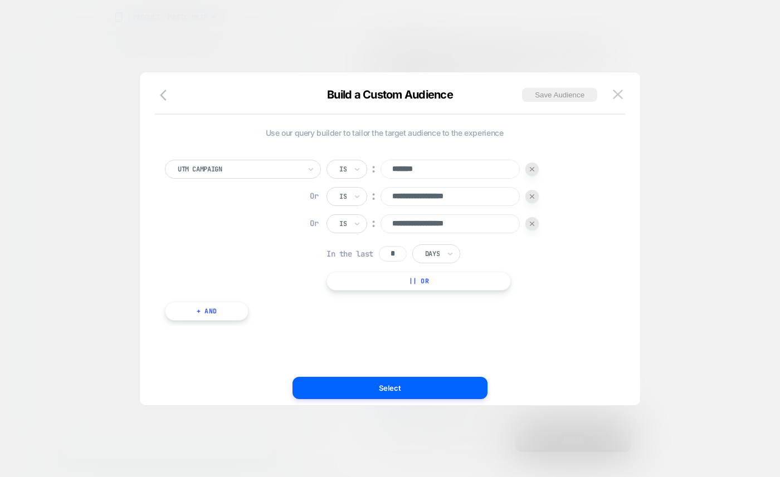  I want to click on img: close, so click(618, 94).